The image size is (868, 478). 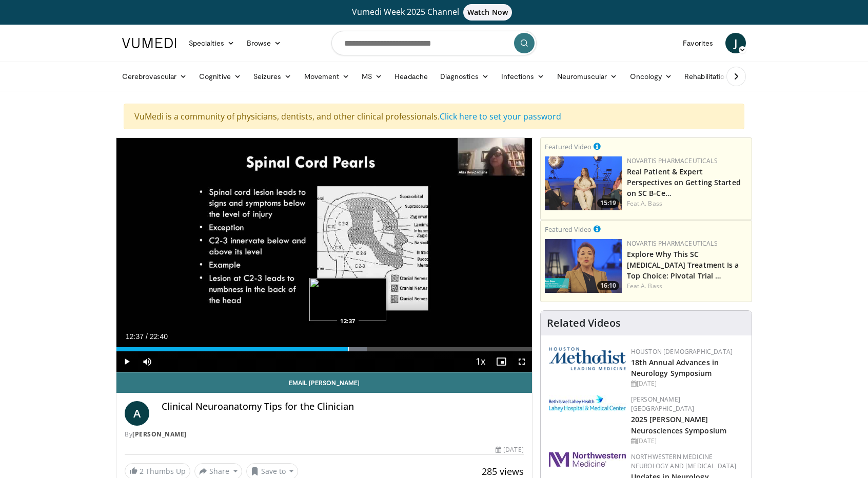 What do you see at coordinates (480, 362) in the screenshot?
I see `button: Playback Rate` at bounding box center [480, 362].